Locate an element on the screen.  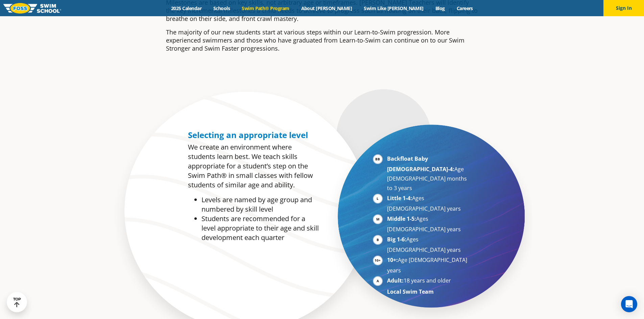
strong: Middle 1-5: is located at coordinates (402, 219).